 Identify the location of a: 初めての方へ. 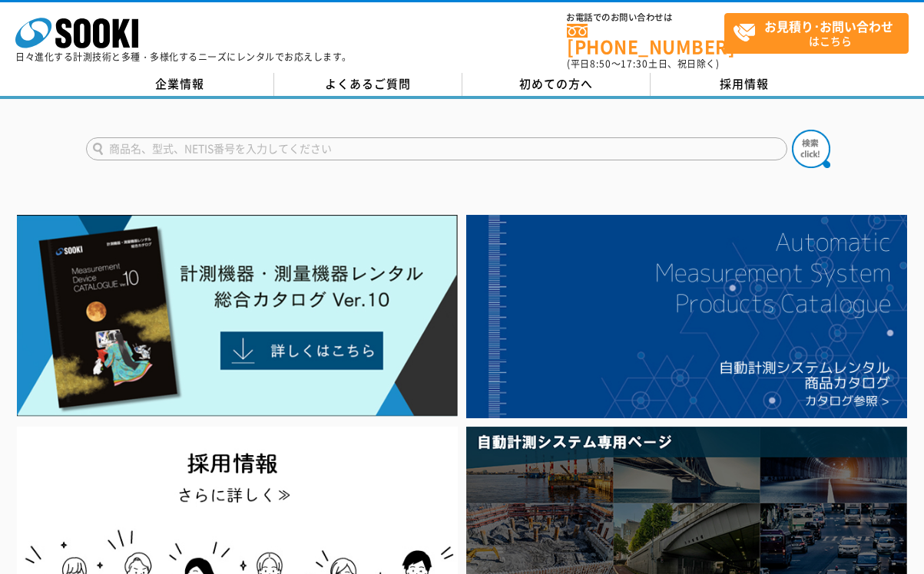
(556, 84).